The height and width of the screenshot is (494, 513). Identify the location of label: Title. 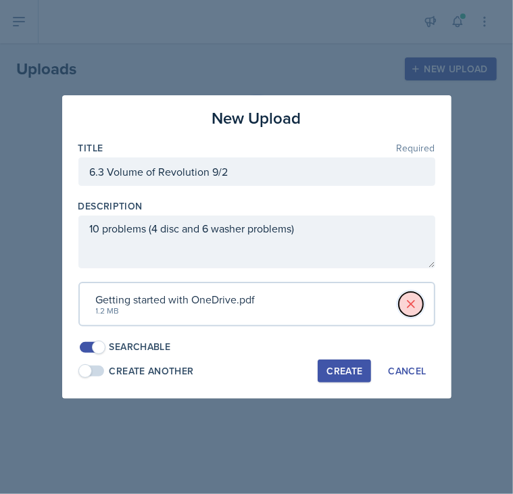
(91, 148).